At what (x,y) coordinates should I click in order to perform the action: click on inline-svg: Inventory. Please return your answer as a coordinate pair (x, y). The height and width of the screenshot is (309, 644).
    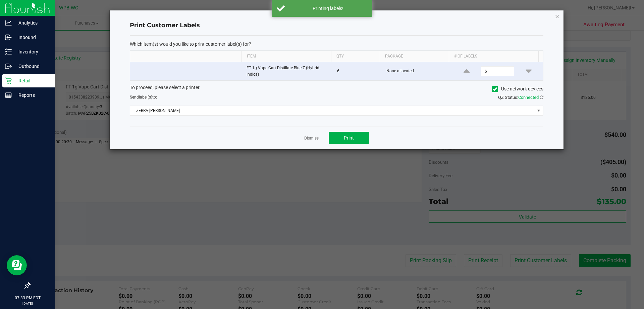
    Looking at the image, I should click on (8, 52).